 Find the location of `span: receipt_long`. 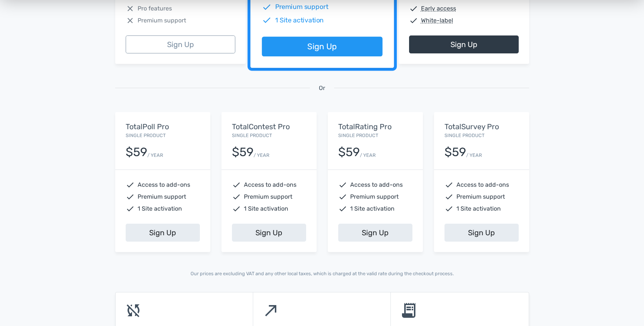

span: receipt_long is located at coordinates (409, 310).